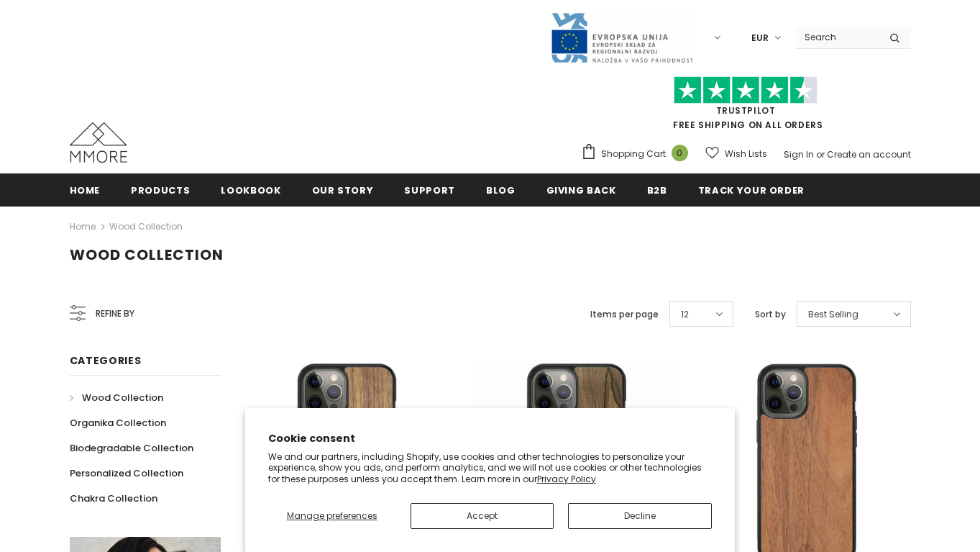  Describe the element at coordinates (430, 190) in the screenshot. I see `span: support` at that location.